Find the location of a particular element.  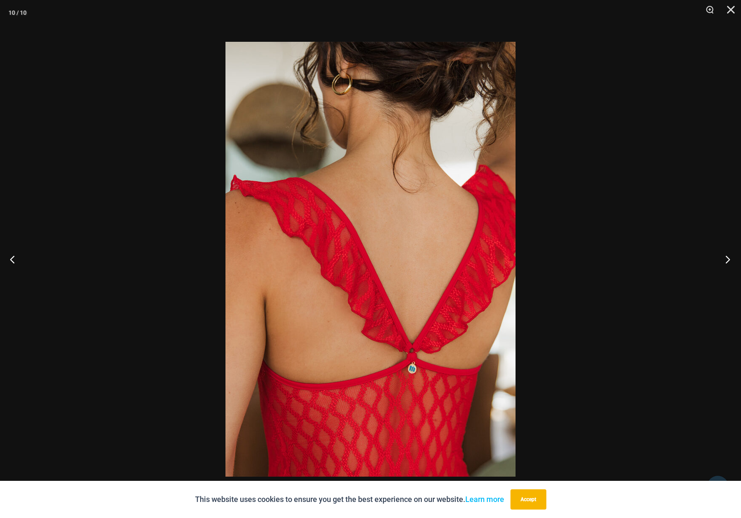

p: This website uses cookies to ensure you get the best experience on our website. is located at coordinates (349, 499).